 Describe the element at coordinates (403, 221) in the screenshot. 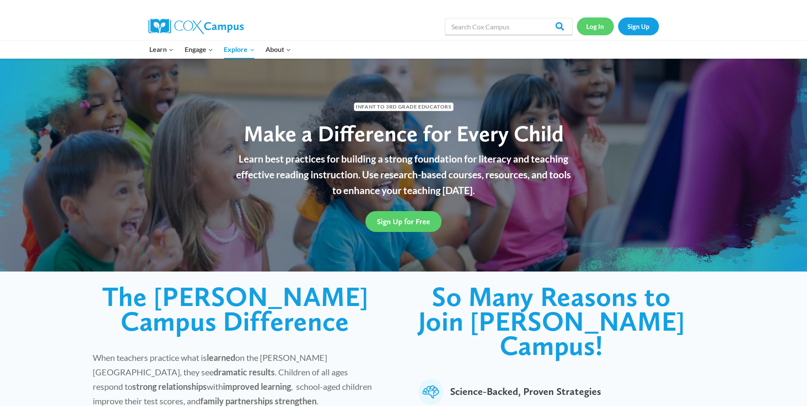

I see `span: Sign Up for Free` at that location.